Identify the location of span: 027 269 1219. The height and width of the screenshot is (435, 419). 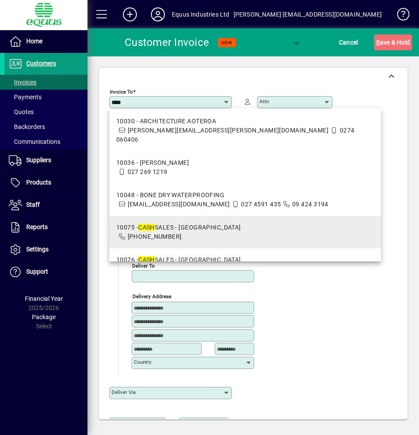
(147, 172).